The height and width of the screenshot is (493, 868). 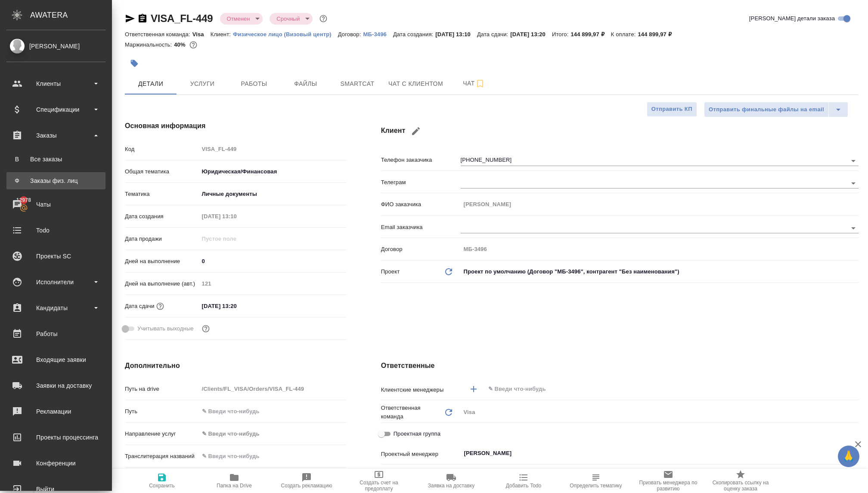 I want to click on div: Рекламации, so click(x=56, y=412).